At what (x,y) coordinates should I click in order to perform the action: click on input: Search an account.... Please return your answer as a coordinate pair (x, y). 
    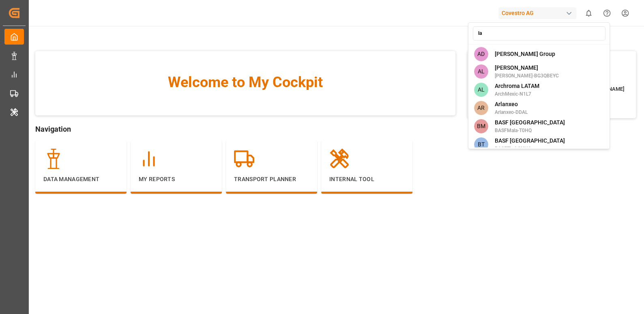
    Looking at the image, I should click on (539, 33).